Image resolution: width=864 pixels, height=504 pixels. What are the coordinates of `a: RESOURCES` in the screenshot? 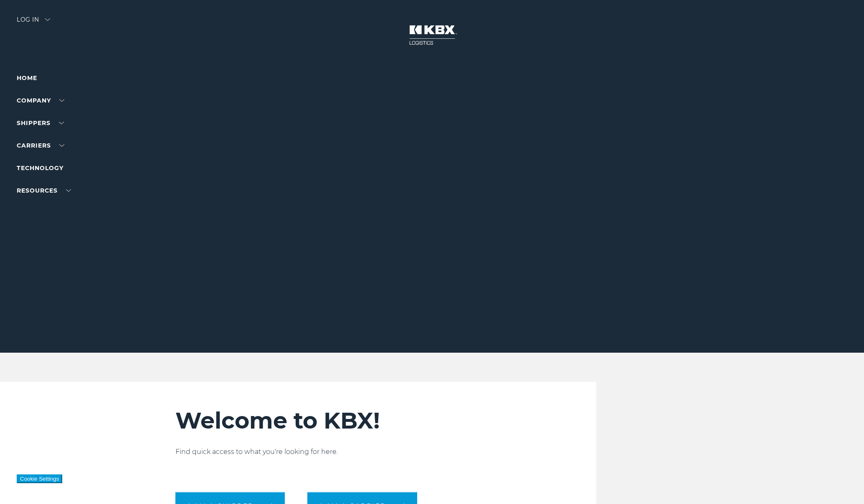 It's located at (44, 191).